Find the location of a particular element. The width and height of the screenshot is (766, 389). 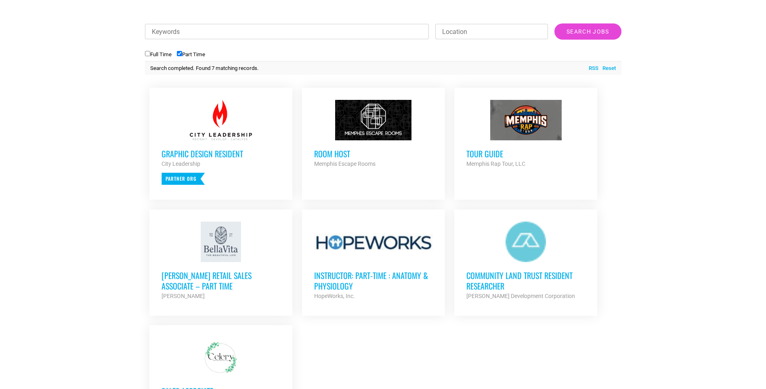

label: Part Time is located at coordinates (191, 54).